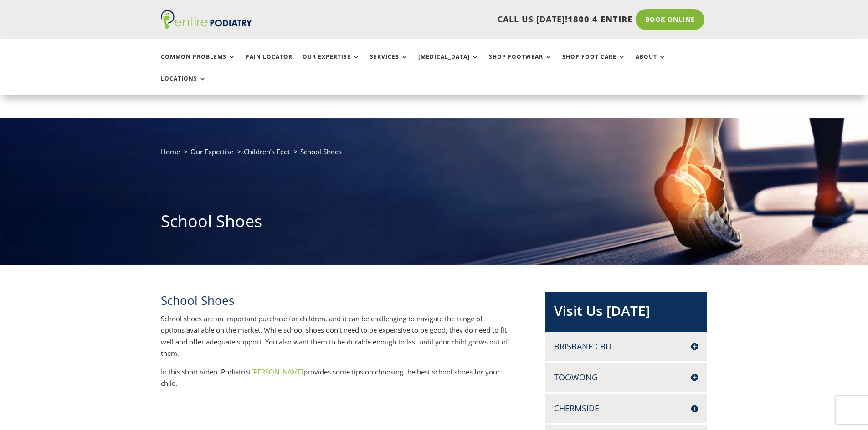  I want to click on a: Pain Locator, so click(268, 63).